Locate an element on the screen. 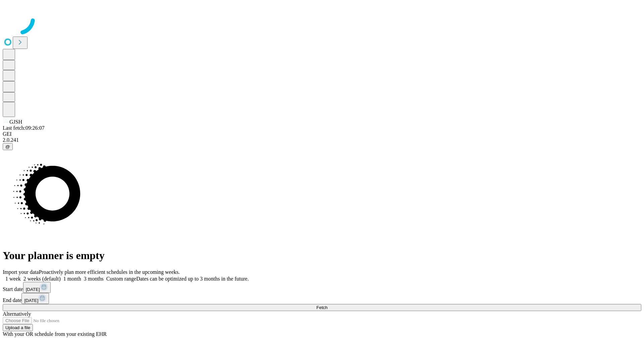 Image resolution: width=644 pixels, height=362 pixels. span: Proactively plan more efficient schedules in the upcoming weeks. is located at coordinates (110, 272).